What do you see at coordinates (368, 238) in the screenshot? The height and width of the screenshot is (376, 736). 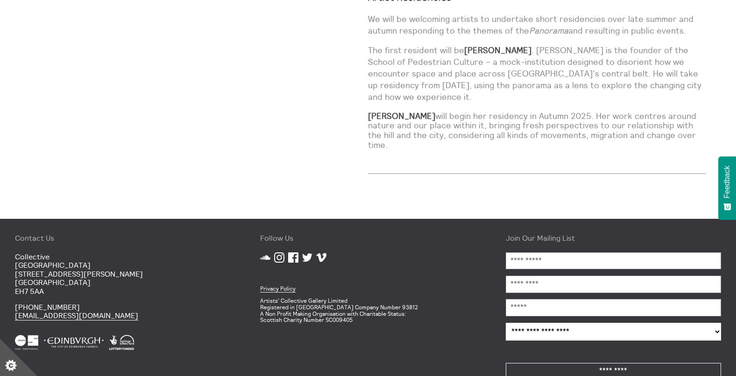 I see `h4: Follow Us` at bounding box center [368, 238].